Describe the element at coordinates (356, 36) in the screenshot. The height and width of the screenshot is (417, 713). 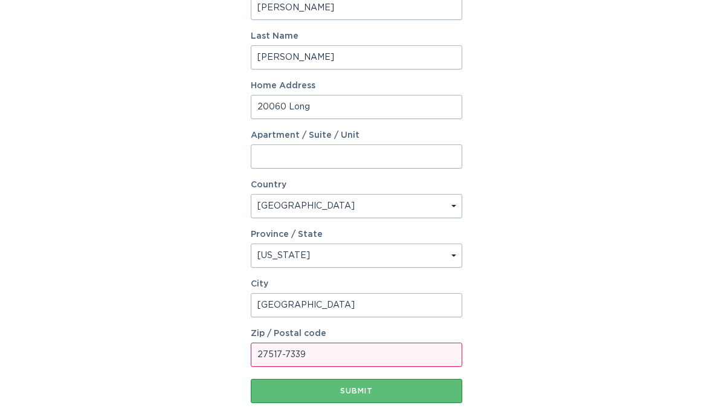
I see `label: Last Name` at that location.